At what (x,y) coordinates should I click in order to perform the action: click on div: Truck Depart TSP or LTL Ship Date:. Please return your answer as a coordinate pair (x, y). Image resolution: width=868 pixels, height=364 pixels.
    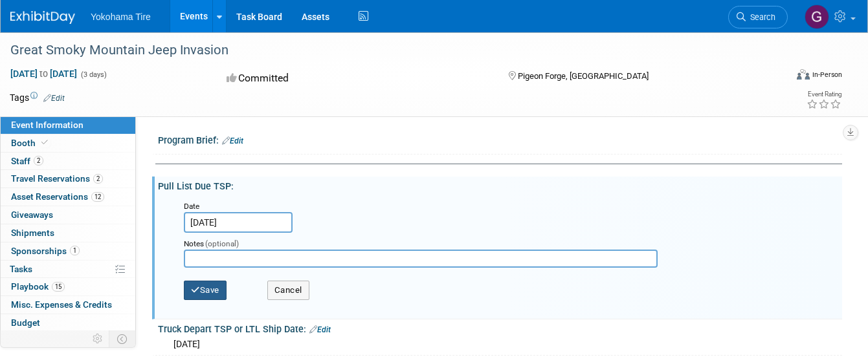
    Looking at the image, I should click on (500, 328).